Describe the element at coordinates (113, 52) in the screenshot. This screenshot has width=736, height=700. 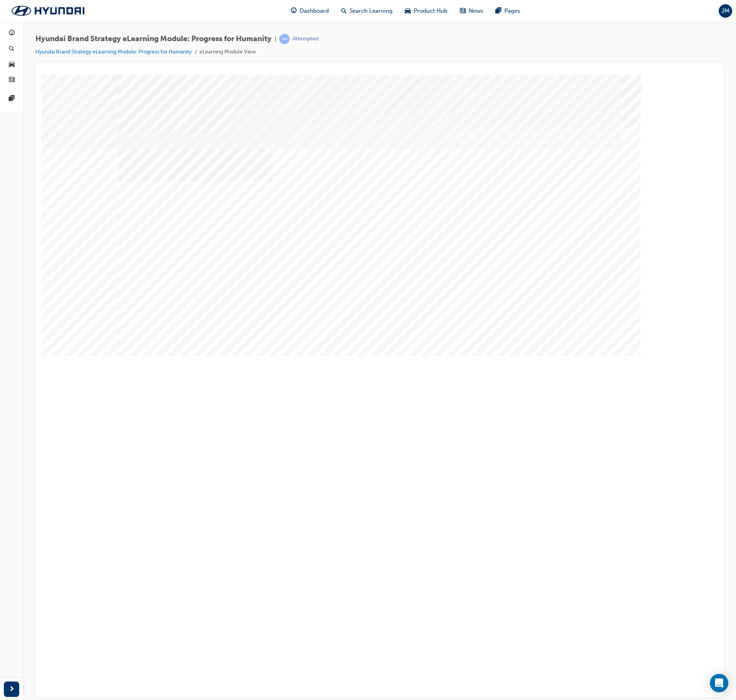
I see `a: Hyundai Brand Strategy eLearning Module: Progress for Humanity` at that location.